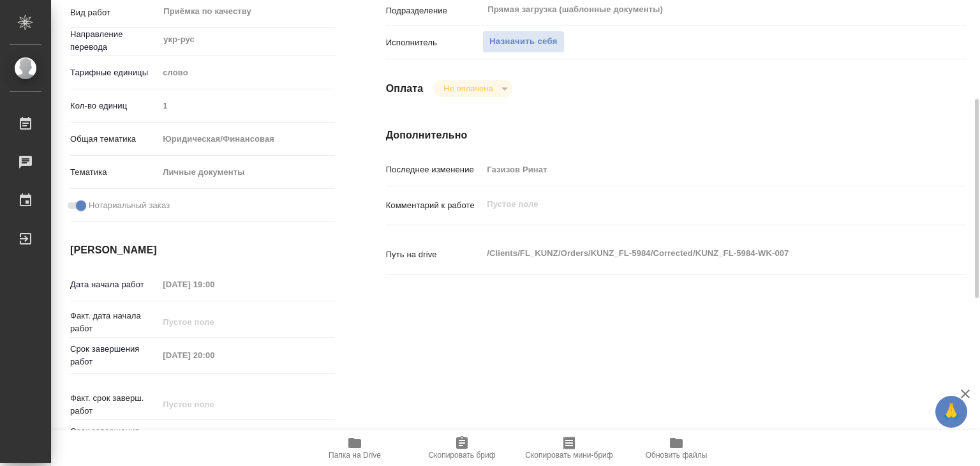  Describe the element at coordinates (468, 88) in the screenshot. I see `button: Не оплачена` at that location.